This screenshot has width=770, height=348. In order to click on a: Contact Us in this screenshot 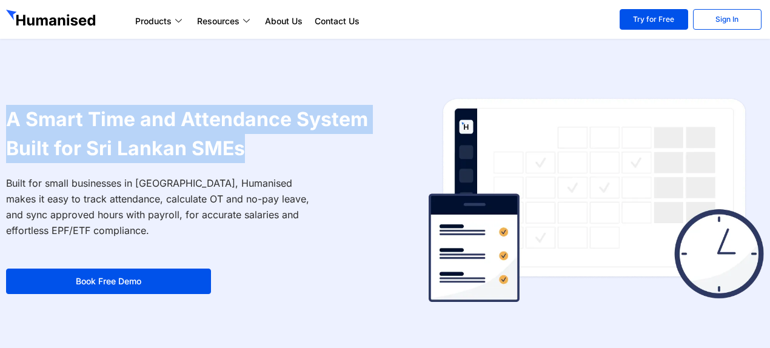, I will do `click(337, 21)`.